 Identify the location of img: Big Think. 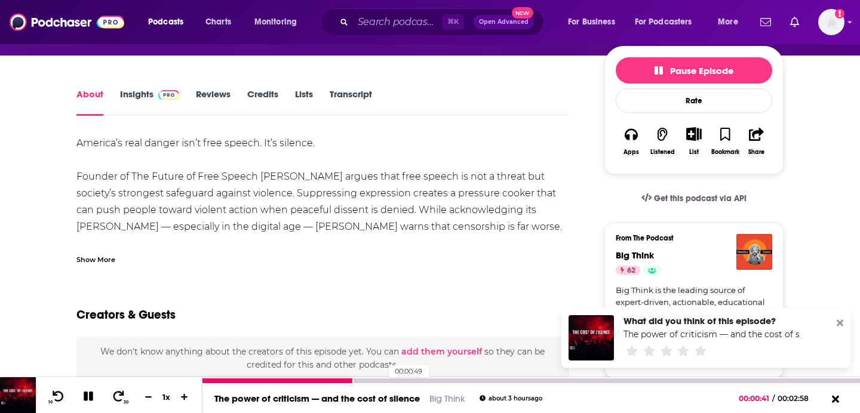
(754, 252).